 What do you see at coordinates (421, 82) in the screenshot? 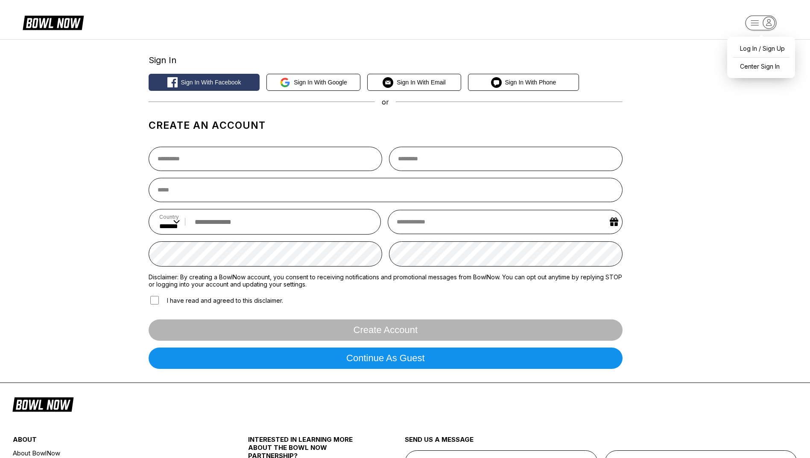
I see `span: Sign in with Email` at bounding box center [421, 82].